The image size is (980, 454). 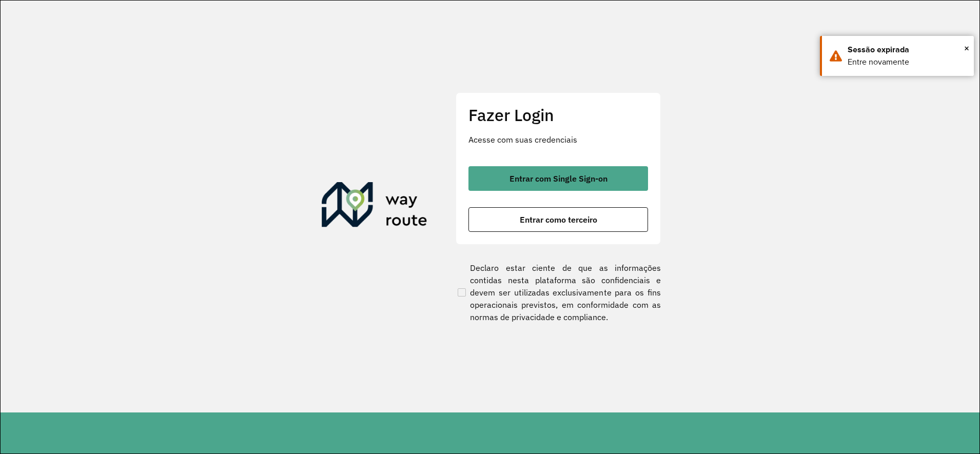 What do you see at coordinates (558, 179) in the screenshot?
I see `span: Entrar com Single Sign-on` at bounding box center [558, 179].